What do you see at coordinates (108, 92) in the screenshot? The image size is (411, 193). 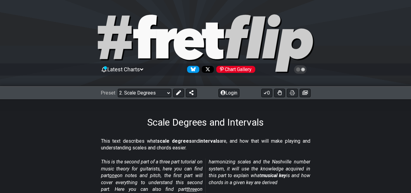 I see `span: Preset` at bounding box center [108, 92].